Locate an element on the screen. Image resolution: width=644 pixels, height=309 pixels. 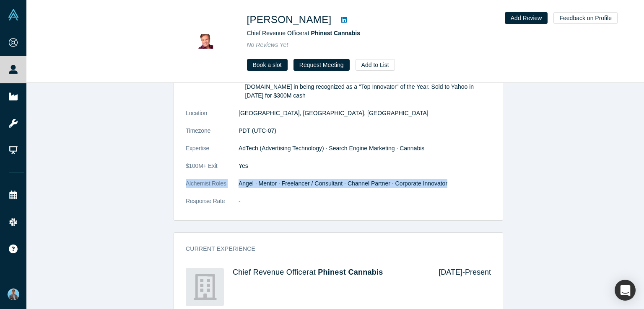
dd: PDT (UTC-07) is located at coordinates (365, 131).